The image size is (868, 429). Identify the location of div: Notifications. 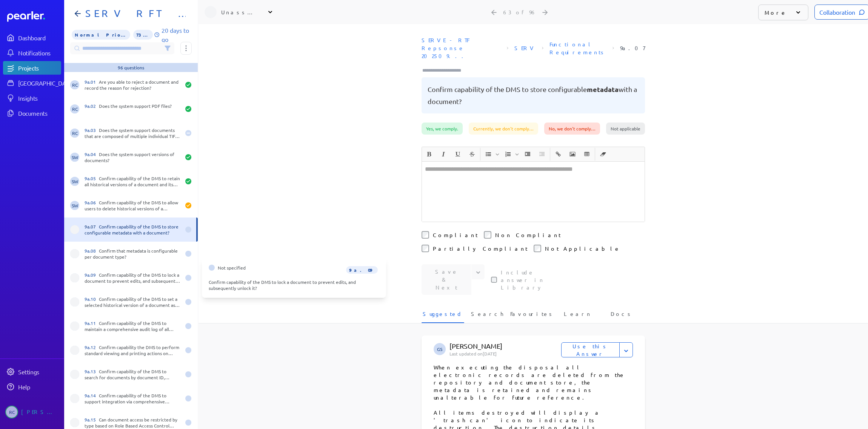
(39, 53).